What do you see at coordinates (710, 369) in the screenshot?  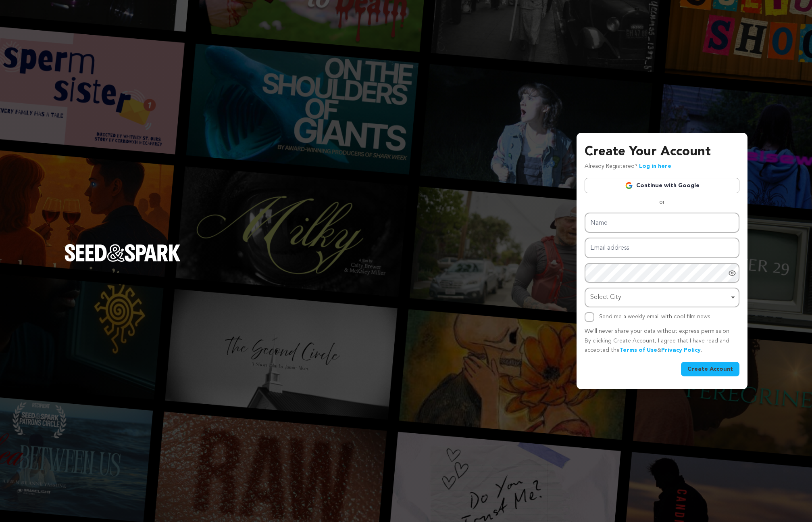 I see `button: Create Account` at bounding box center [710, 369].